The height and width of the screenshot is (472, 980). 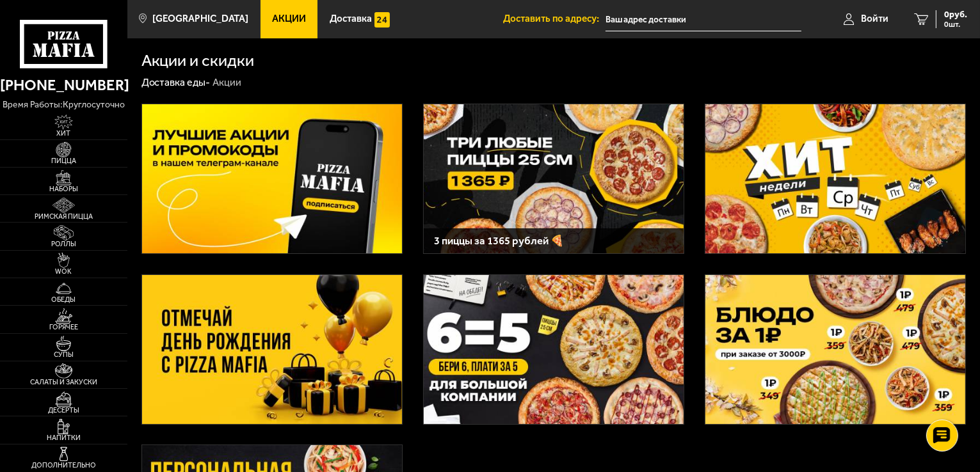 I want to click on h1: Акции и скидки, so click(x=197, y=61).